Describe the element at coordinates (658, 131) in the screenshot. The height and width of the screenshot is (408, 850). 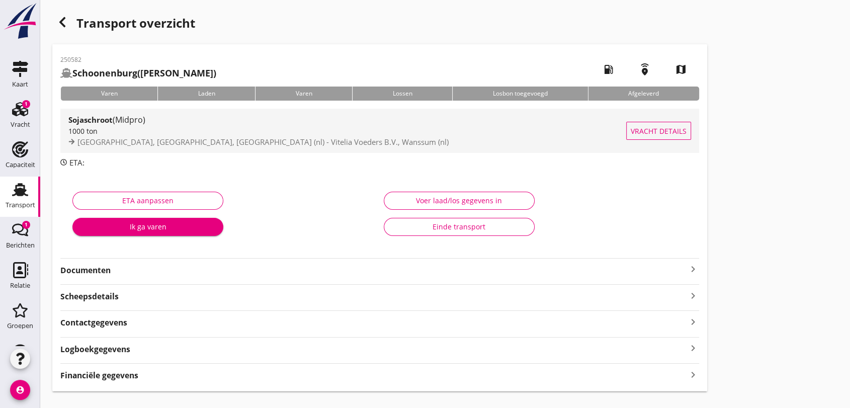
I see `span: Vracht details` at that location.